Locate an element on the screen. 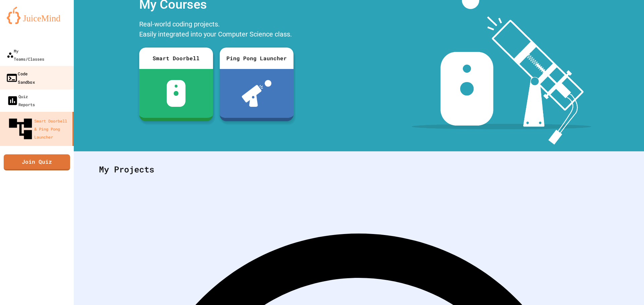  img: logo-orange.svg is located at coordinates (37, 15).